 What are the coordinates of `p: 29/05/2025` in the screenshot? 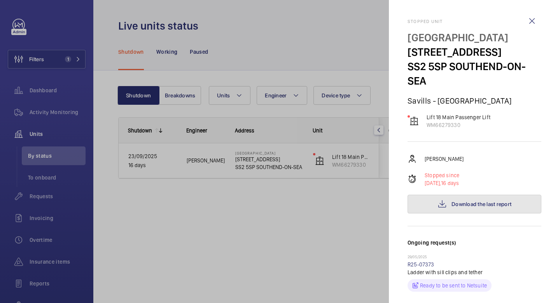 It's located at (474, 257).